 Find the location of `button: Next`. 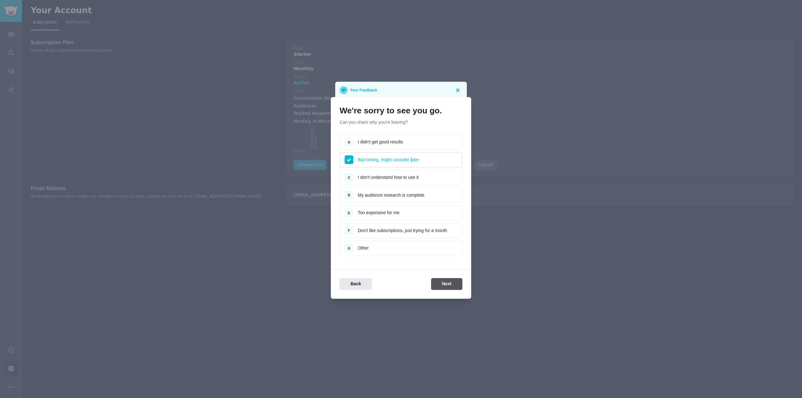

button: Next is located at coordinates (447, 284).